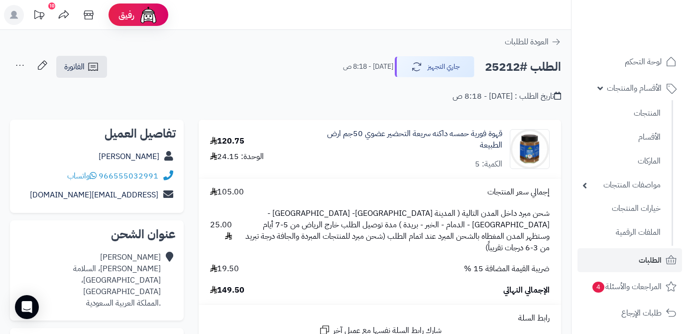 This screenshot has height=334, width=688. I want to click on span: الأقسام والمنتجات, so click(635, 88).